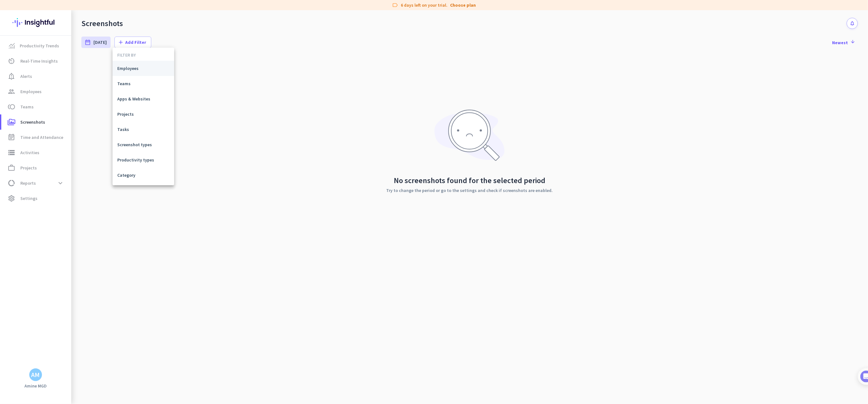 Image resolution: width=868 pixels, height=404 pixels. Describe the element at coordinates (143, 160) in the screenshot. I see `span: Productivity types` at that location.